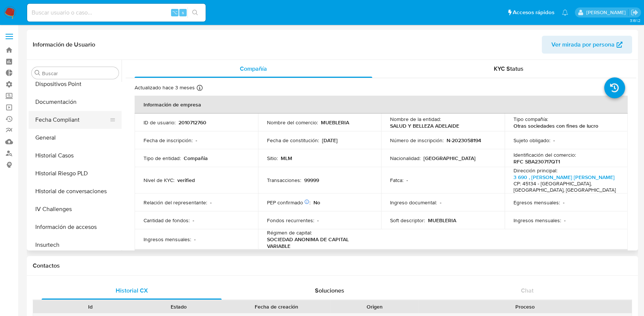 The height and width of the screenshot is (316, 644). What do you see at coordinates (536, 170) in the screenshot?
I see `p: Dirección principal :` at bounding box center [536, 170].